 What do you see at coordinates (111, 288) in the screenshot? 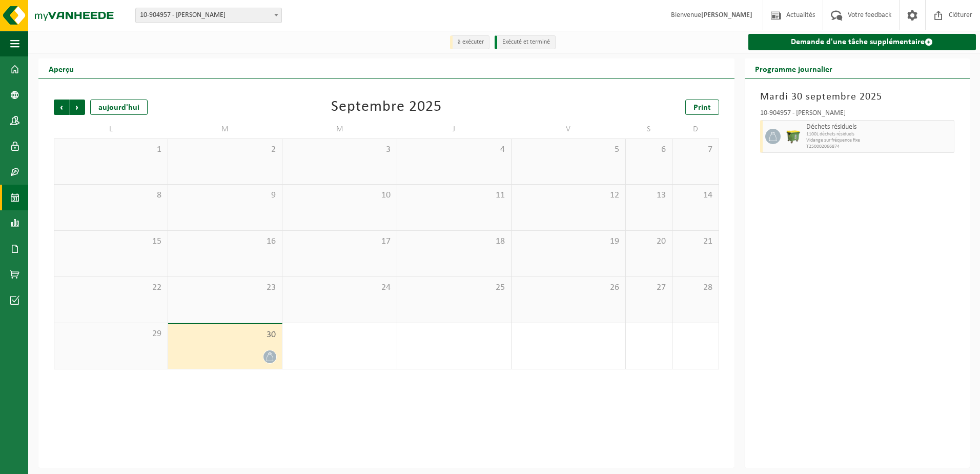
I see `span: 22` at bounding box center [111, 288].